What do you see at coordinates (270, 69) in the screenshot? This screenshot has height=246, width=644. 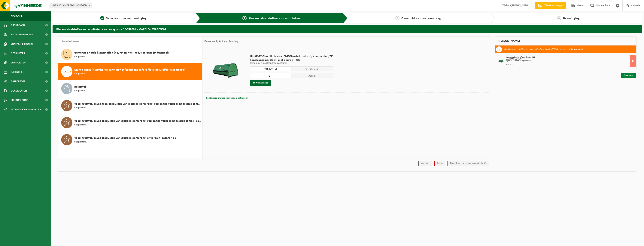 I see `input: Selecteer datum` at bounding box center [270, 69].